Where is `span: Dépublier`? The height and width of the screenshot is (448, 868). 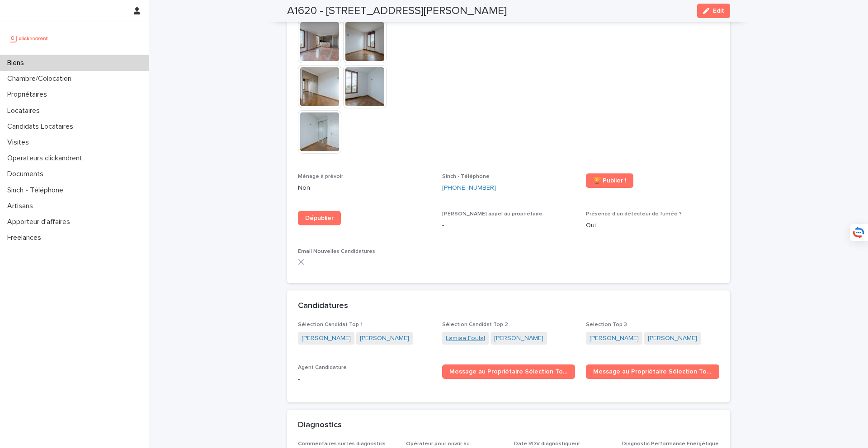
span: Dépublier is located at coordinates (319, 218).